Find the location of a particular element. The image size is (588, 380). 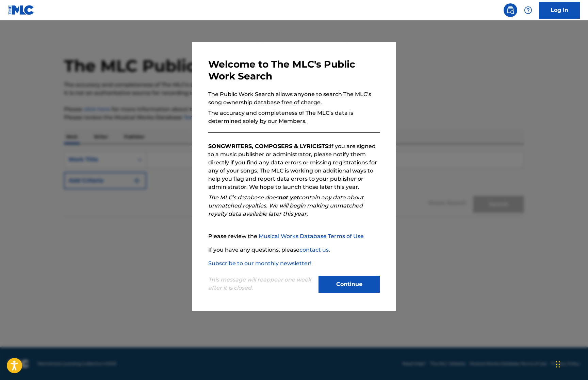

div: Help is located at coordinates (528, 11).